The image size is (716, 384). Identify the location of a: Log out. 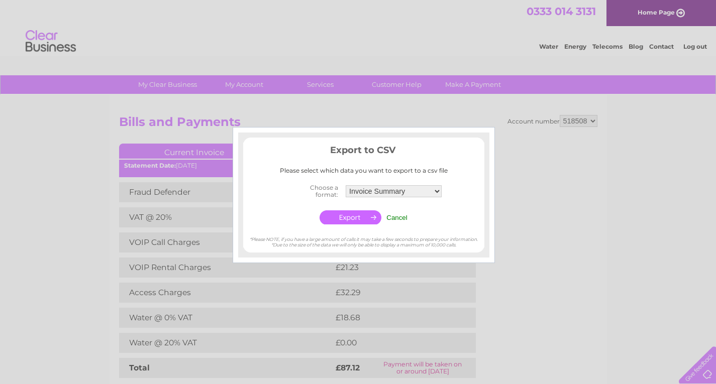
(695, 46).